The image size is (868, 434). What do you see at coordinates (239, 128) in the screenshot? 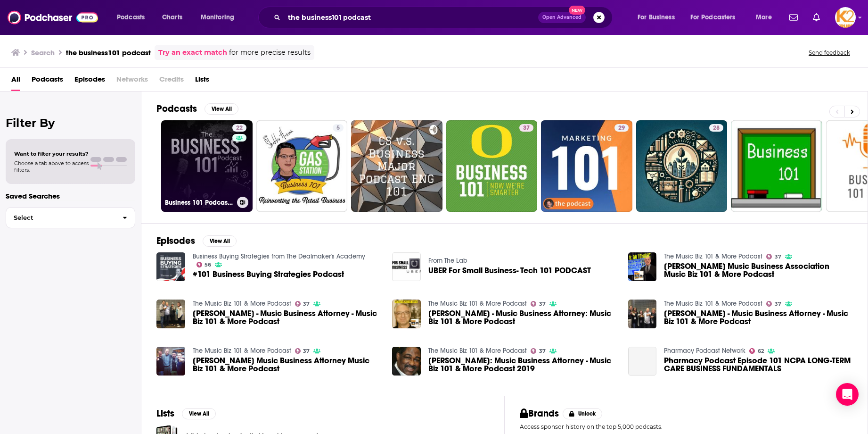
I see `a: 22` at bounding box center [239, 128].